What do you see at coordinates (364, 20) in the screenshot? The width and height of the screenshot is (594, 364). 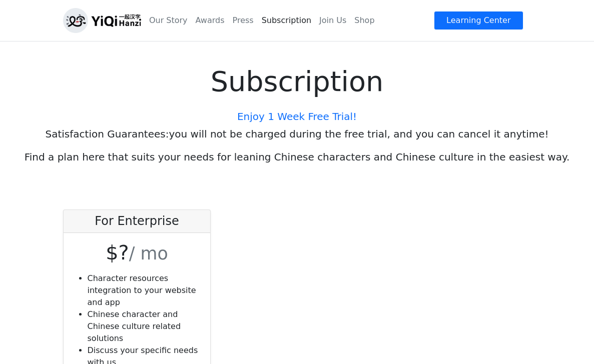 I see `a: Shop` at bounding box center [364, 20].